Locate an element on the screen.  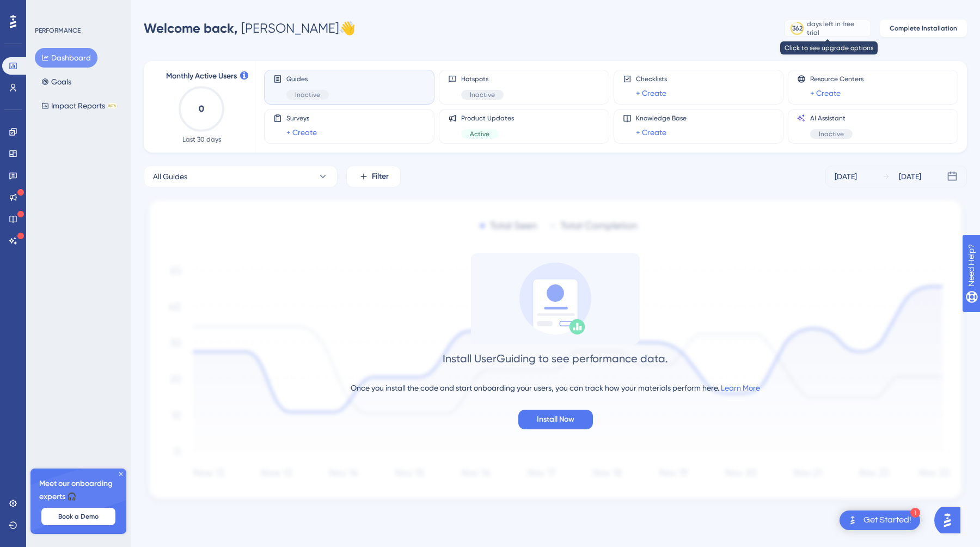
button: Book a Demo is located at coordinates (78, 516).